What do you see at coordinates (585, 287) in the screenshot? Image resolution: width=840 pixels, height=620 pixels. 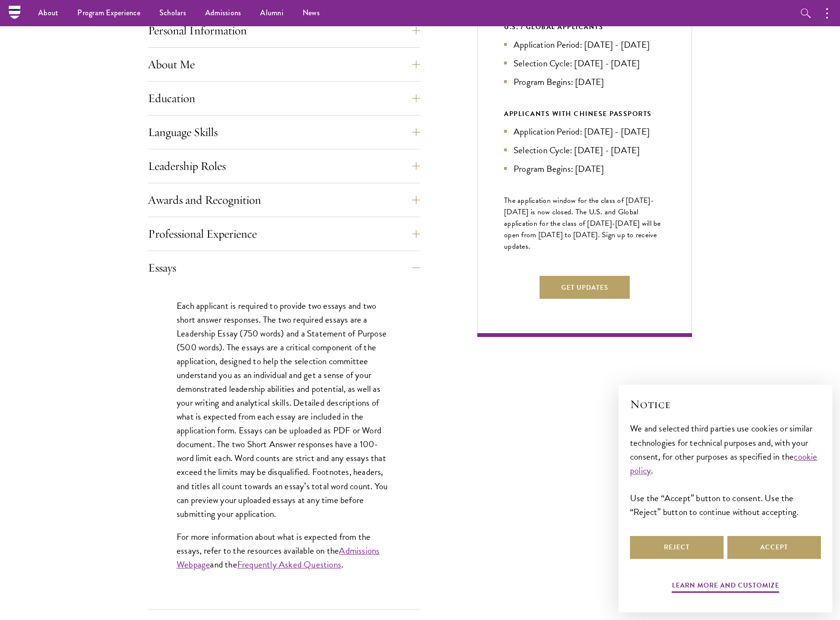 I see `button: Get Updates` at bounding box center [585, 287].